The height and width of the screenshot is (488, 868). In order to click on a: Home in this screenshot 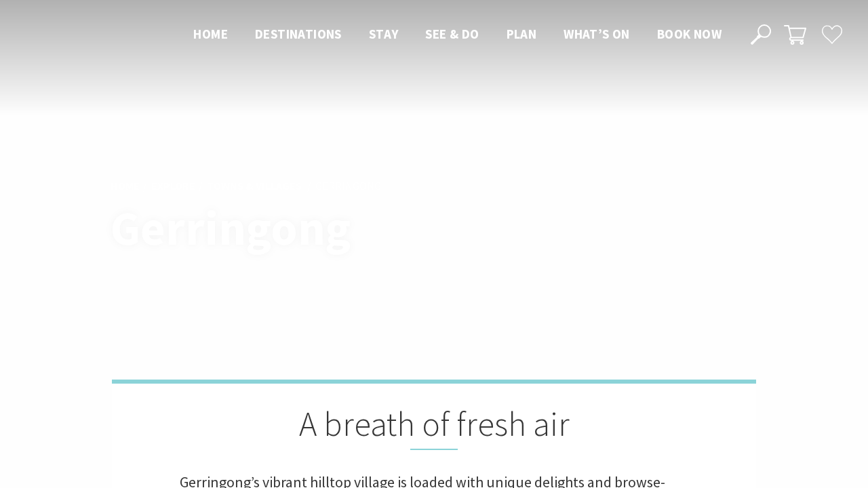, I will do `click(125, 186)`.